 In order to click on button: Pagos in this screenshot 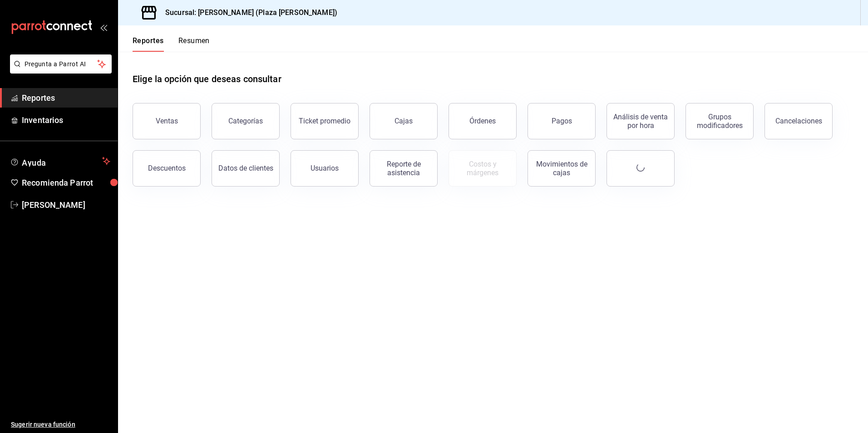, I will do `click(561, 121)`.